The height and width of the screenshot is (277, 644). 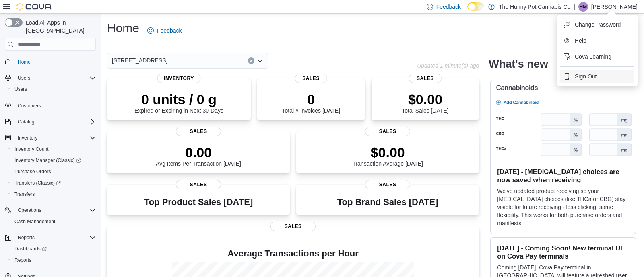 I want to click on button: Change Password, so click(x=597, y=24).